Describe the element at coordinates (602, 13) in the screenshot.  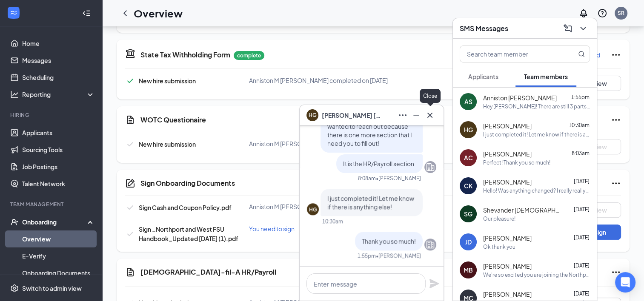
I see `svg: QuestionInfo` at that location.